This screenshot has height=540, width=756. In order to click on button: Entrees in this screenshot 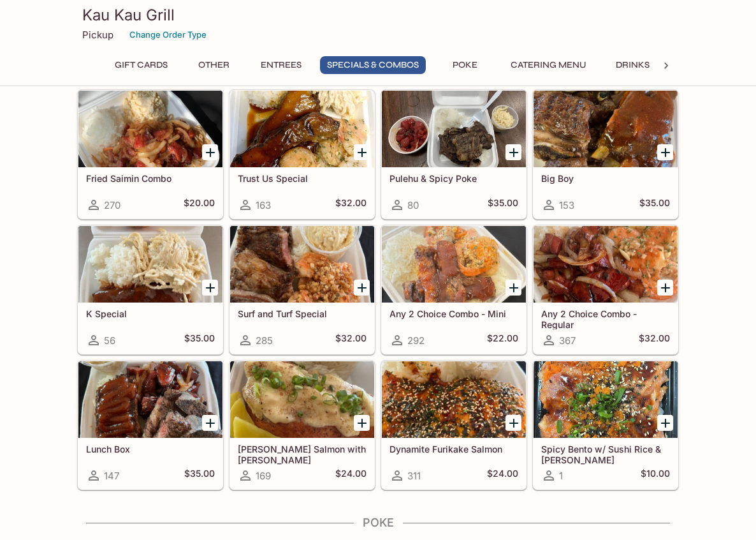, I will do `click(281, 65)`.